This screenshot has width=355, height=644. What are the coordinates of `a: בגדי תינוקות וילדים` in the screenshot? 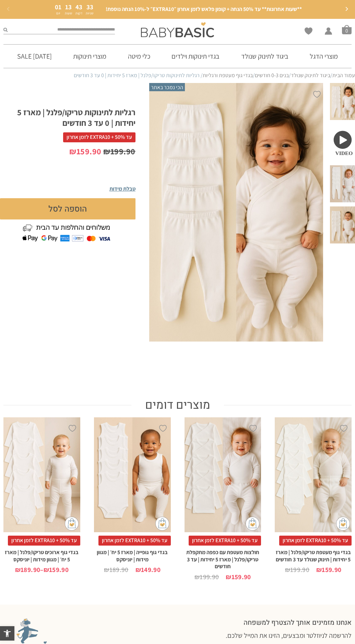 It's located at (195, 56).